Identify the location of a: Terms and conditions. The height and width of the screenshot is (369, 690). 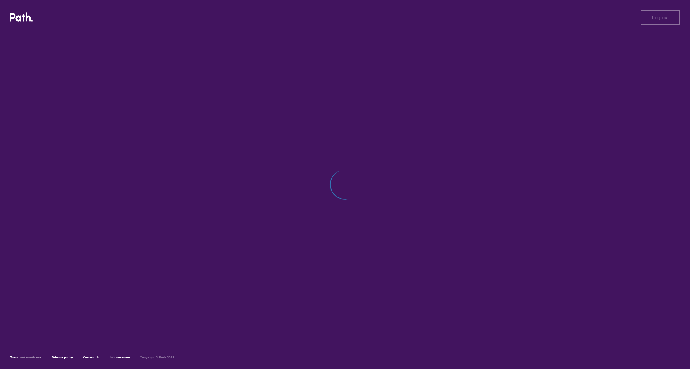
(26, 357).